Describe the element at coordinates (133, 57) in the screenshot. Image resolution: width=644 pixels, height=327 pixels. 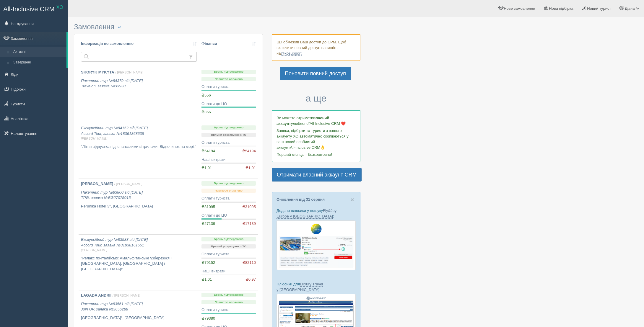
I see `input: Пошук за номером замовлення, ПІБ або паспортом туриста` at that location.